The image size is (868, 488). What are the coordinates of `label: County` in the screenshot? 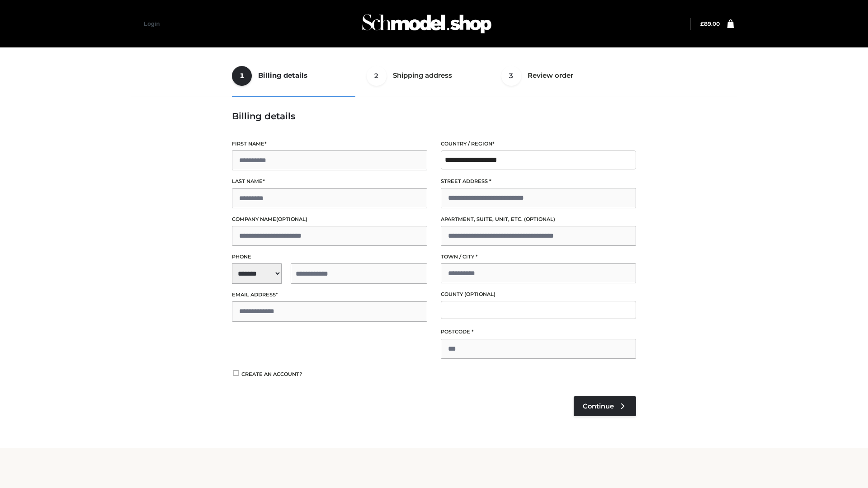 It's located at (538, 294).